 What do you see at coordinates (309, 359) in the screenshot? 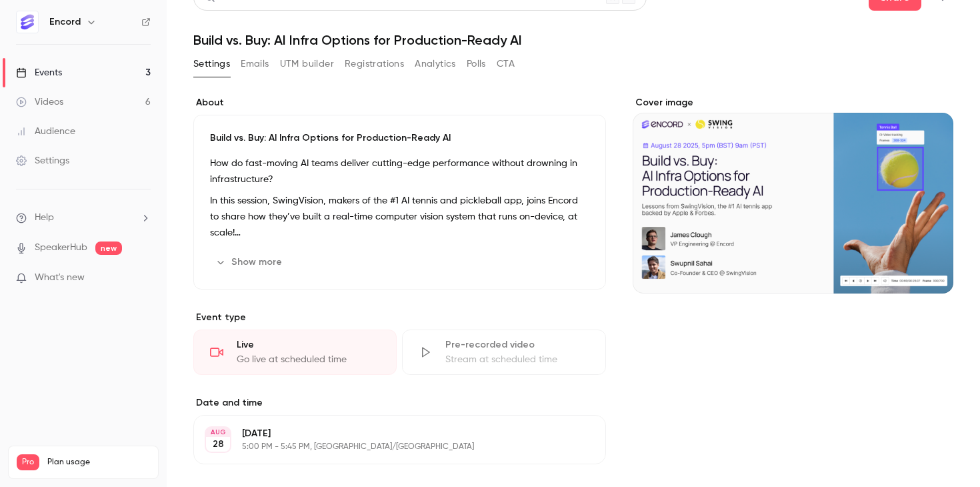
I see `div: Go live at scheduled time` at bounding box center [309, 359].